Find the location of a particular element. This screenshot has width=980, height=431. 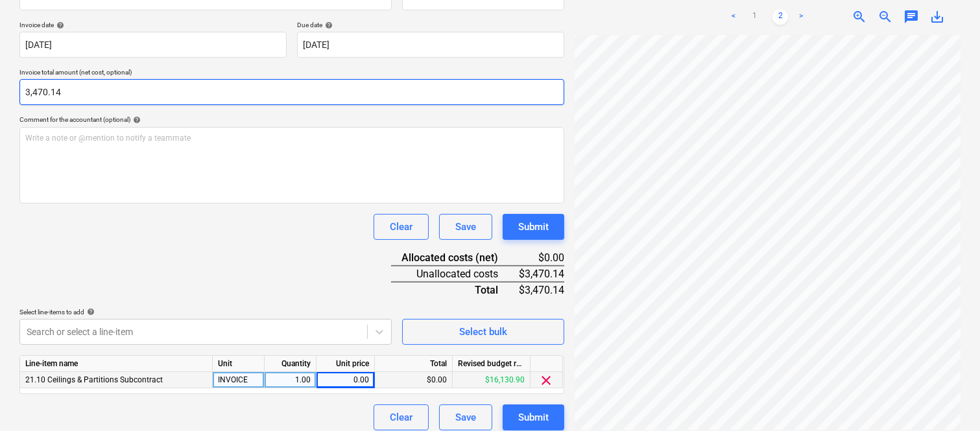

input: Due date not specified is located at coordinates (431, 45).